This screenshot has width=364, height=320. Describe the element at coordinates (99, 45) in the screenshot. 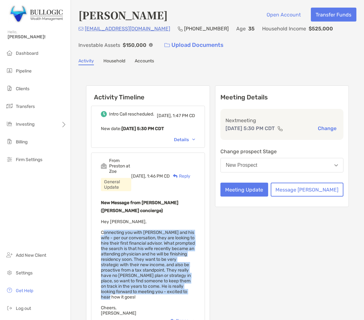

I see `p: Investable Assets` at that location.